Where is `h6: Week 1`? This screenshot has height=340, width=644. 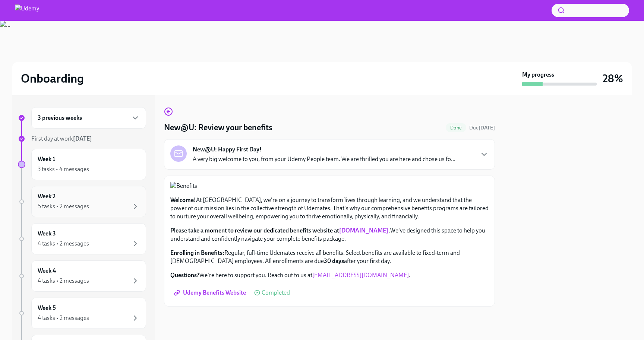
h6: Week 1 is located at coordinates (46, 159).